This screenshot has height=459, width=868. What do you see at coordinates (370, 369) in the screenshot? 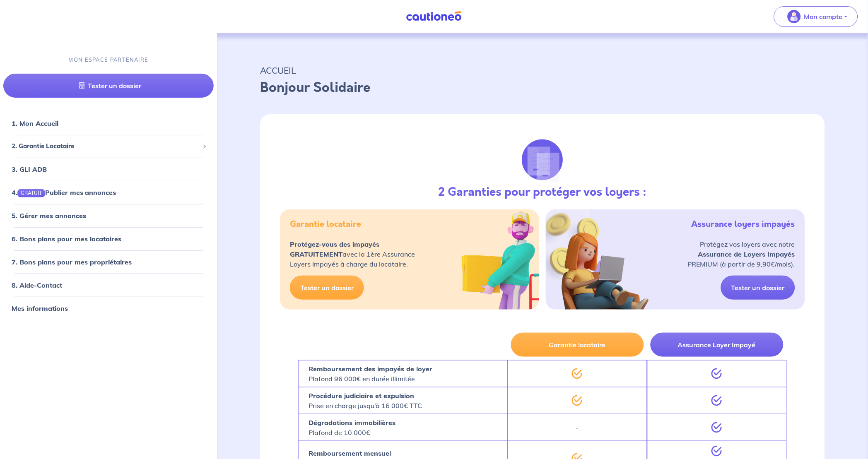
I see `strong: Remboursement des impayés de loyer` at bounding box center [370, 369].